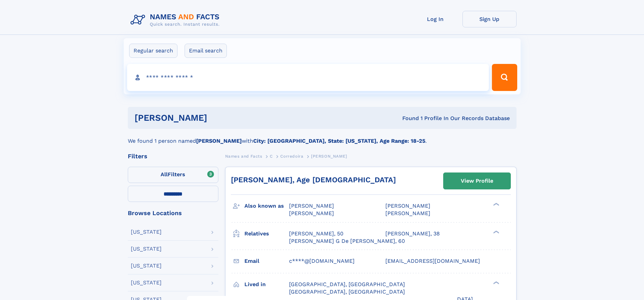 Image resolution: width=644 pixels, height=300 pixels. What do you see at coordinates (271, 156) in the screenshot?
I see `span: C` at bounding box center [271, 156].